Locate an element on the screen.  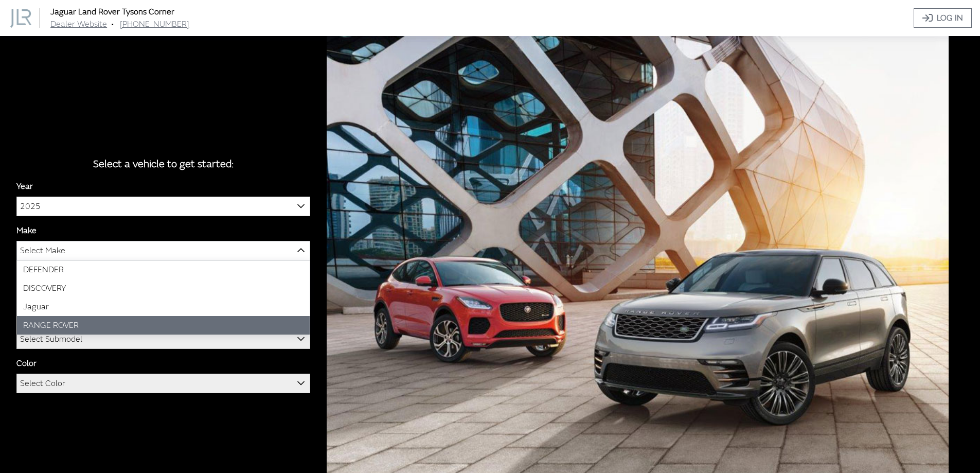
li: Jaguar is located at coordinates (163, 307).